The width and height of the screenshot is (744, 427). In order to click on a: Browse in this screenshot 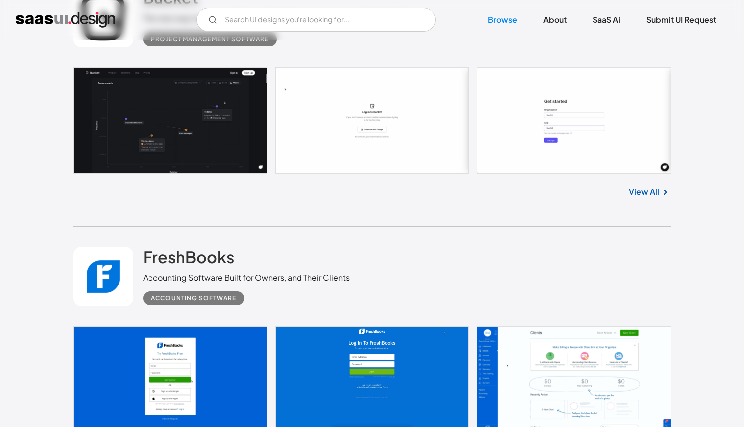, I will do `click(502, 20)`.